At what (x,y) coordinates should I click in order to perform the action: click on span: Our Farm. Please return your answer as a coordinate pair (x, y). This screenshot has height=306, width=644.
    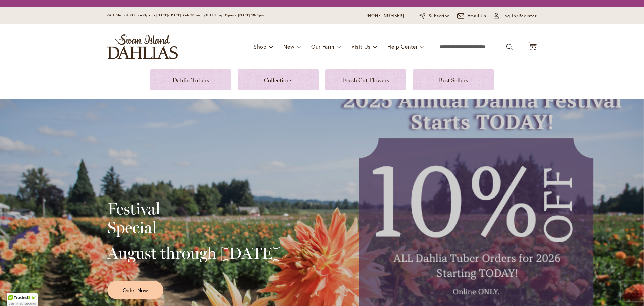
    Looking at the image, I should click on (323, 46).